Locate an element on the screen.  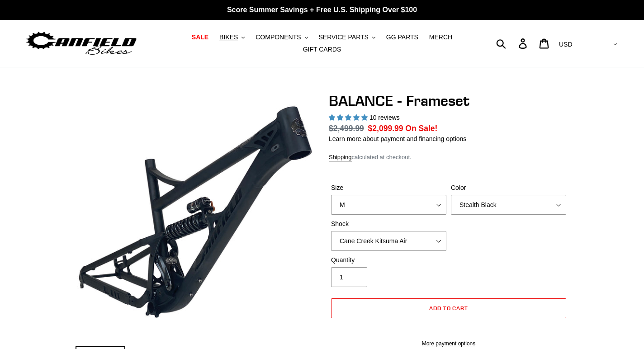
a: GIFT CARDS is located at coordinates (322, 50).